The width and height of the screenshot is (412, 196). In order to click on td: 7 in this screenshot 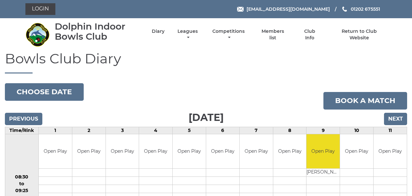, I will do `click(256, 131)`.